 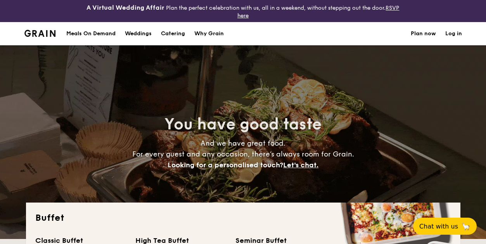 What do you see at coordinates (243, 154) in the screenshot?
I see `span: And we have great food. For every guest and any occasion, there’s always room for Grain.` at bounding box center [243, 154].